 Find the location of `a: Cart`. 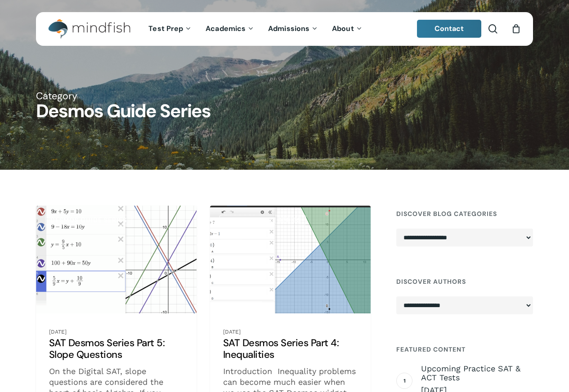

a: Cart is located at coordinates (516, 29).